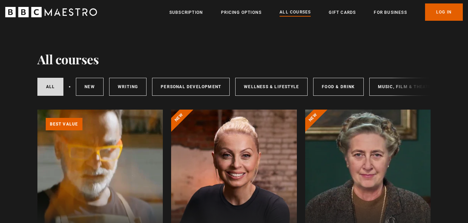 This screenshot has width=468, height=223. What do you see at coordinates (191, 87) in the screenshot?
I see `a: Personal Development` at bounding box center [191, 87].